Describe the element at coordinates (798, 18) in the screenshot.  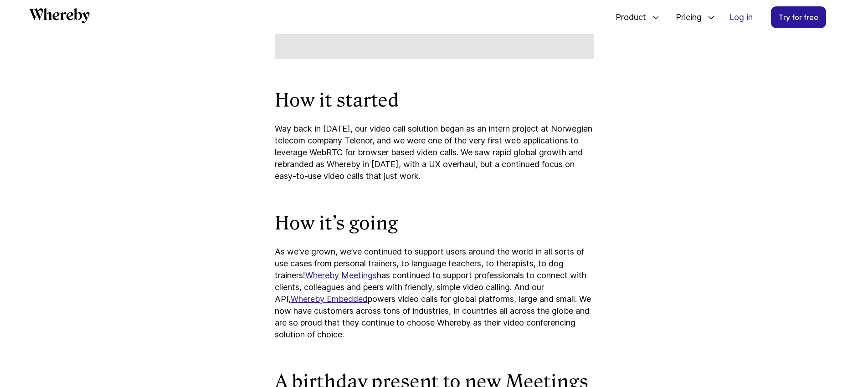
I see `a: Try for free` at that location.